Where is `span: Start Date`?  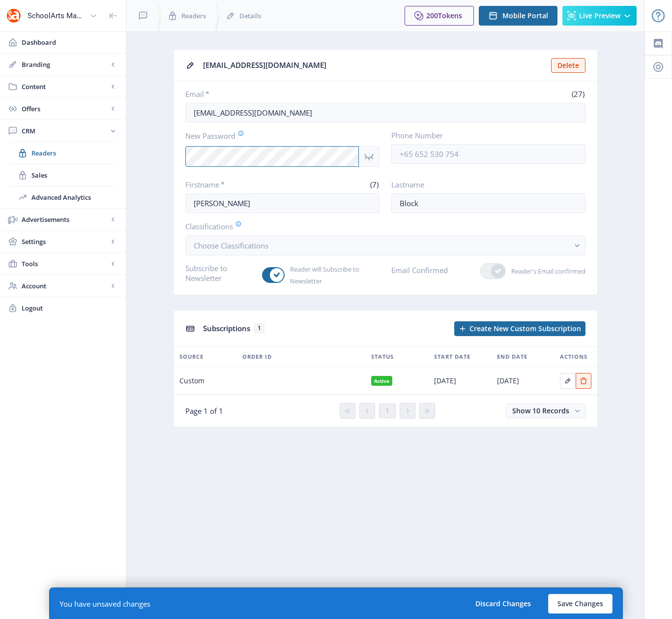 span: Start Date is located at coordinates (452, 357).